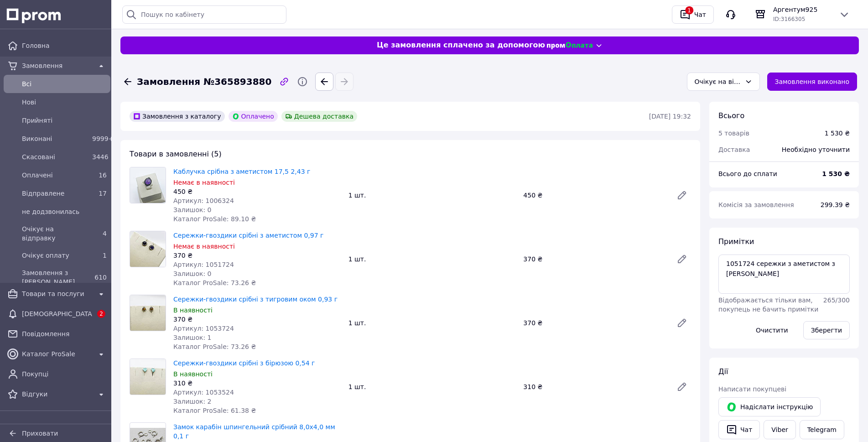  Describe the element at coordinates (203, 329) in the screenshot. I see `span: Артикул: 1053724` at that location.